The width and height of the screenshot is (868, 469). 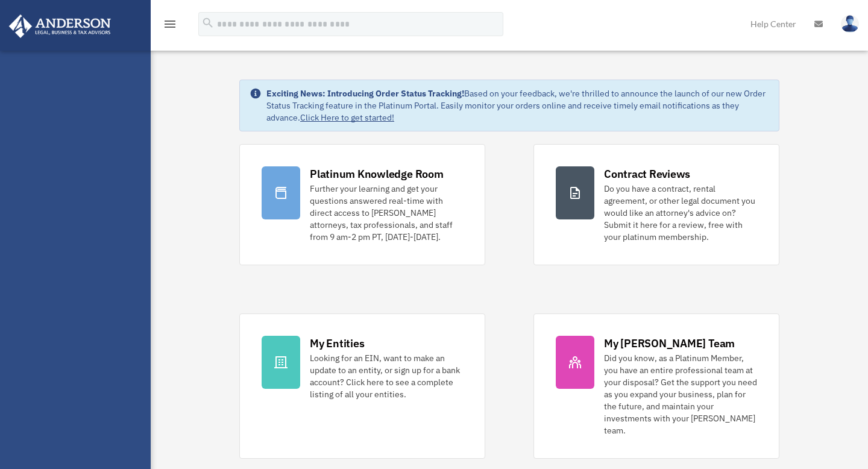 I want to click on div: My Entities, so click(x=337, y=343).